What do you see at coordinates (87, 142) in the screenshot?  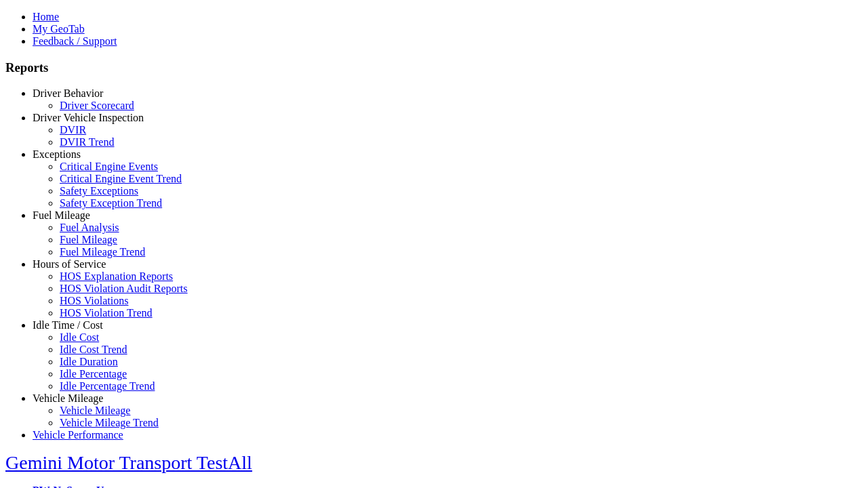 I see `a: DVIR Trend` at bounding box center [87, 142].